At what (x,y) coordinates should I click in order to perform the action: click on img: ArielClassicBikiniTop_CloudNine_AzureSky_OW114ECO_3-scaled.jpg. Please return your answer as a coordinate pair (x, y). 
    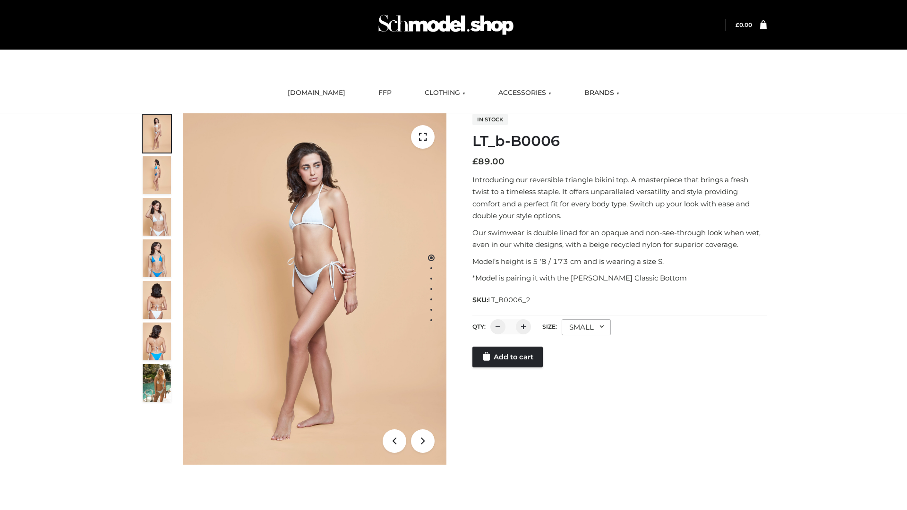
    Looking at the image, I should click on (157, 217).